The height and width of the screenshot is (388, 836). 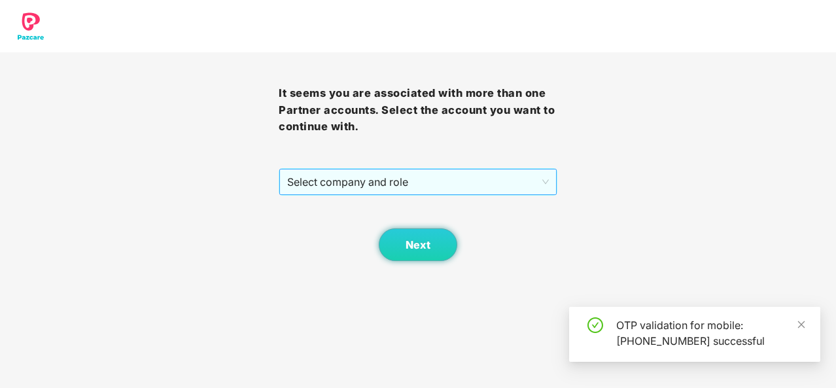 I want to click on button: Next, so click(x=418, y=245).